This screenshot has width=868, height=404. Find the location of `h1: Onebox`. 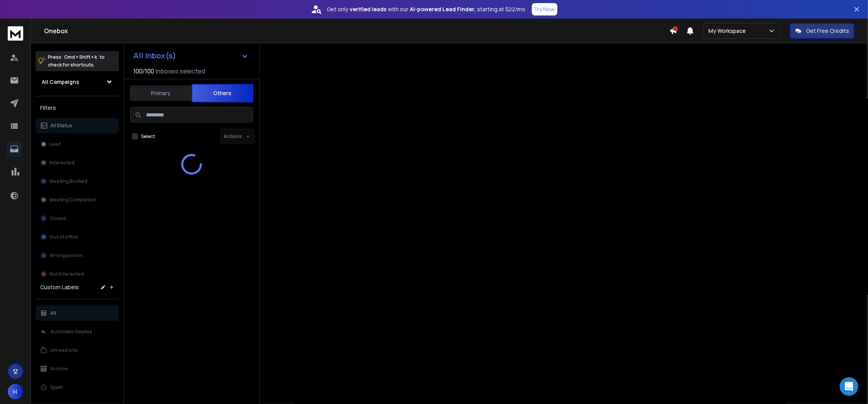

h1: Onebox is located at coordinates (357, 31).